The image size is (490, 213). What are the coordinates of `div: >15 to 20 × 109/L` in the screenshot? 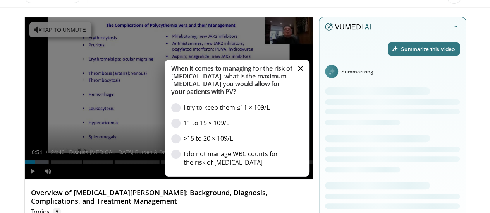 It's located at (236, 139).